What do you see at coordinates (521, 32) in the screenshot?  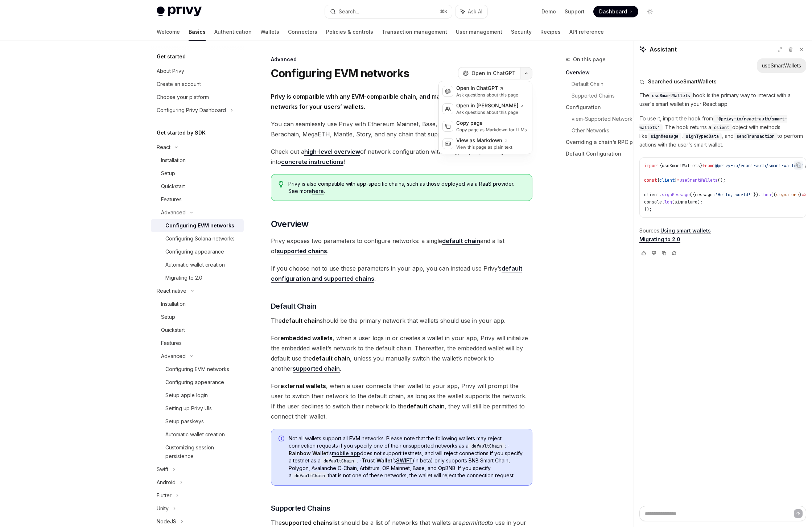 I see `a: Security` at bounding box center [521, 32].